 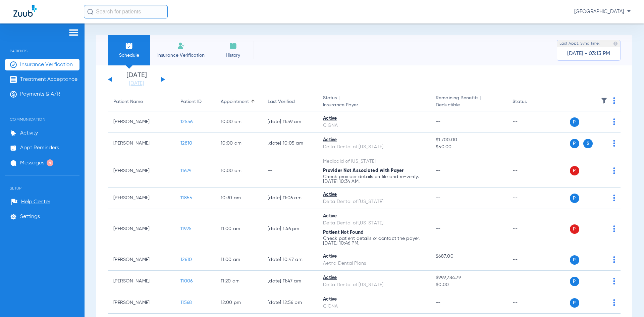 I want to click on span: Provider Not Associated with Payer, so click(x=363, y=171).